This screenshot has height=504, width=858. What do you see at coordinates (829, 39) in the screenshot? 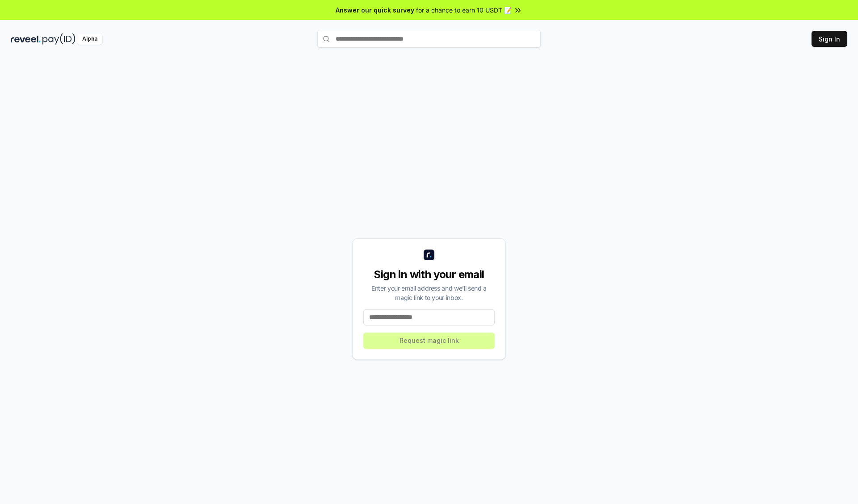
I see `button: Sign In` at bounding box center [829, 39].